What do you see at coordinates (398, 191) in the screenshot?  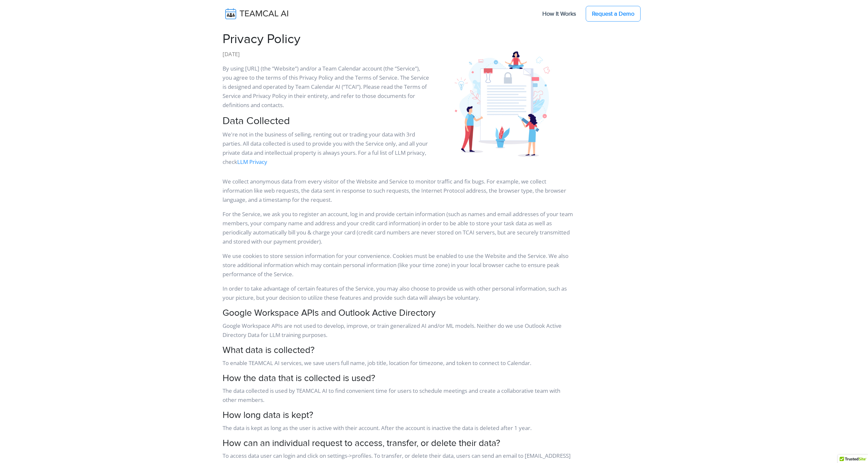 I see `p: We collect anonymous data from every visitor of the Website and Service to monitor traffic and fi...` at bounding box center [398, 191].